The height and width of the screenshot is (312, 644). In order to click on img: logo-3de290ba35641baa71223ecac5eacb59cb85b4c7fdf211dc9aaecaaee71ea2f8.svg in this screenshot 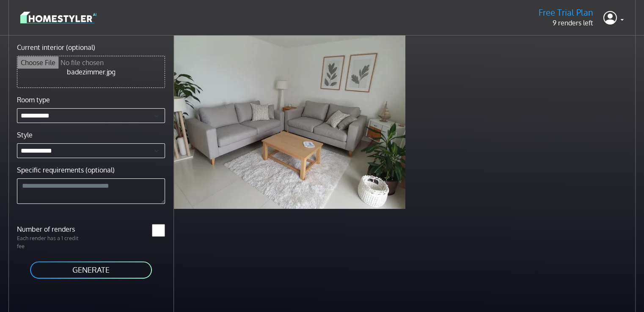, I will do `click(58, 17)`.